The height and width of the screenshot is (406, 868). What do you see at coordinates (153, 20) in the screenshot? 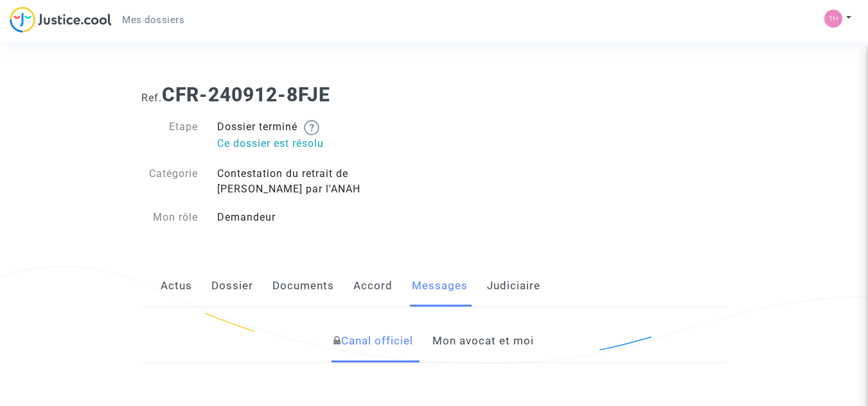
I see `a: Mes dossiers` at bounding box center [153, 20].